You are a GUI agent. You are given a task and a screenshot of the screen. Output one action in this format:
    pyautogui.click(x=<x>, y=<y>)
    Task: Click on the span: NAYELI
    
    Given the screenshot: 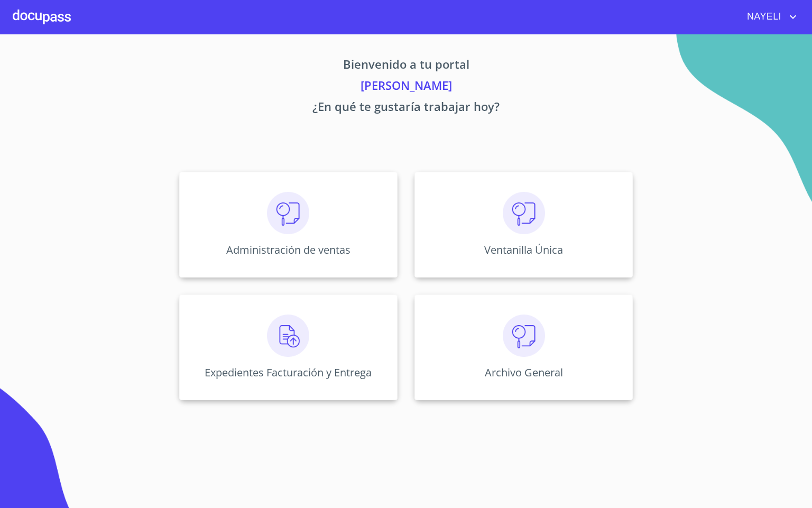 What is the action you would take?
    pyautogui.click(x=763, y=17)
    